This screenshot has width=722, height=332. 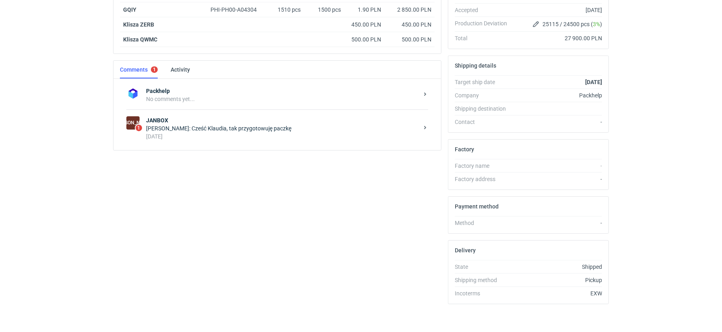 What do you see at coordinates (476, 206) in the screenshot?
I see `h2: Payment method` at bounding box center [476, 206].